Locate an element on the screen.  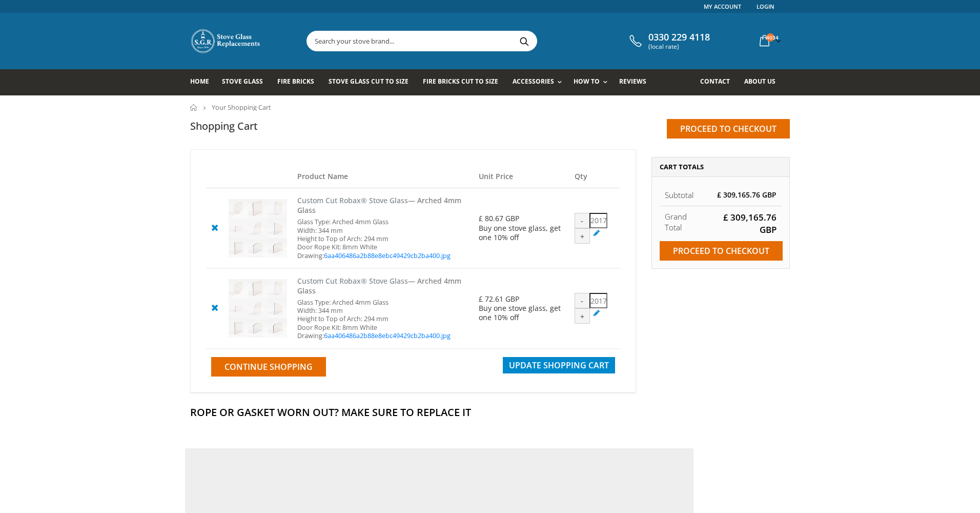
a: Contact is located at coordinates (718, 82).